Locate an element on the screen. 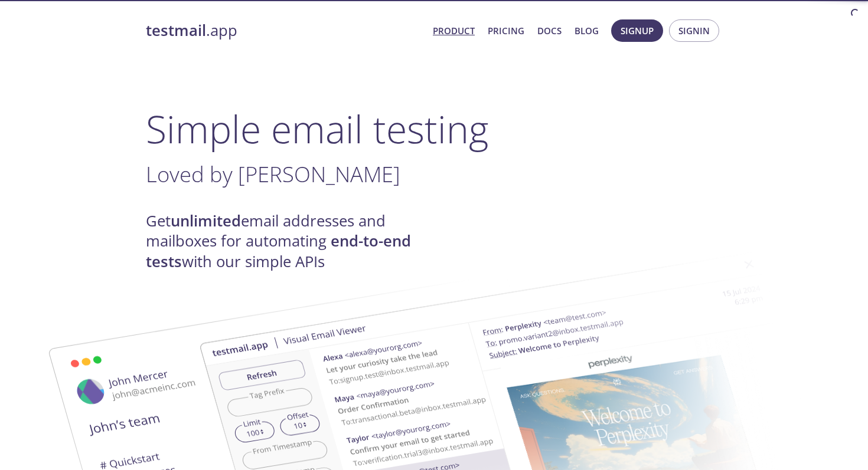  a: Pricing is located at coordinates (506, 31).